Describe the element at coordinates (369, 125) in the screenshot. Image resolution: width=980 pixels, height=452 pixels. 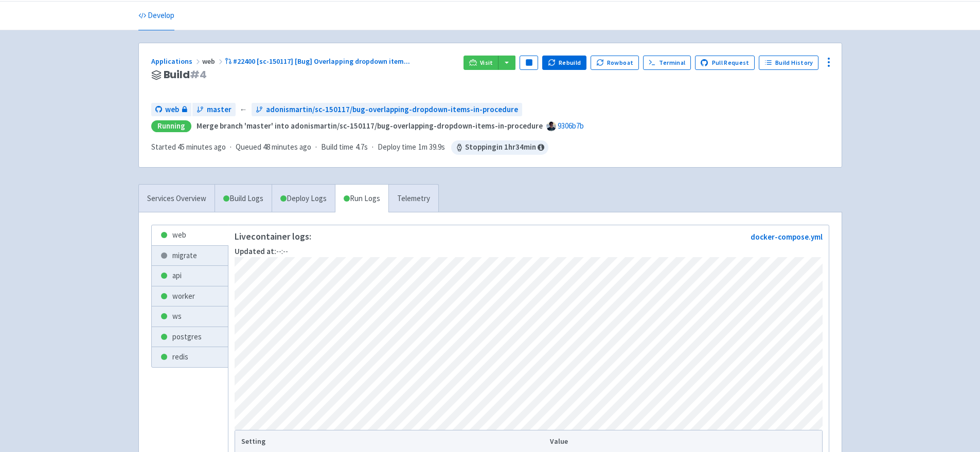
I see `strong: Merge branch 'master' into adonismartin/sc-150117/bug-overlapping-dropdown-items-in-procedure` at that location.